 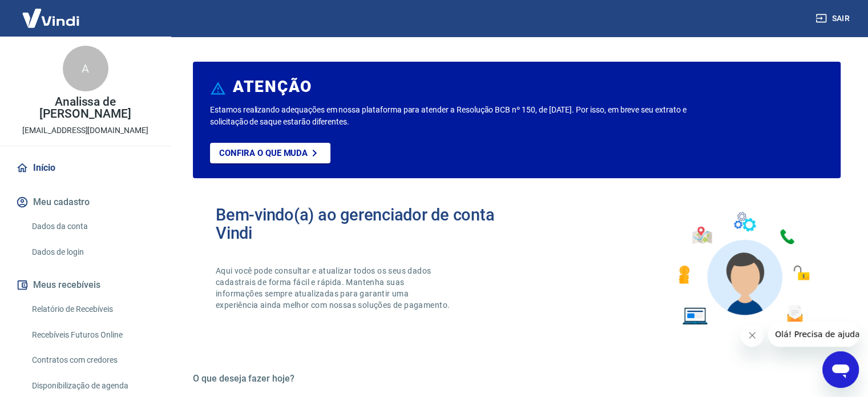 I want to click on a: Dados da conta, so click(x=92, y=226).